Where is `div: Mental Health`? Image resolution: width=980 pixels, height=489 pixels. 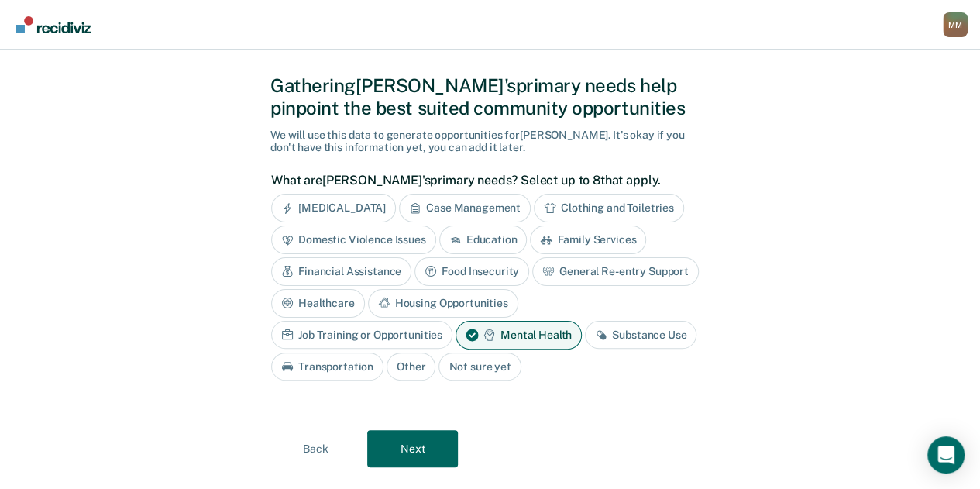
div: Mental Health is located at coordinates (518, 335).